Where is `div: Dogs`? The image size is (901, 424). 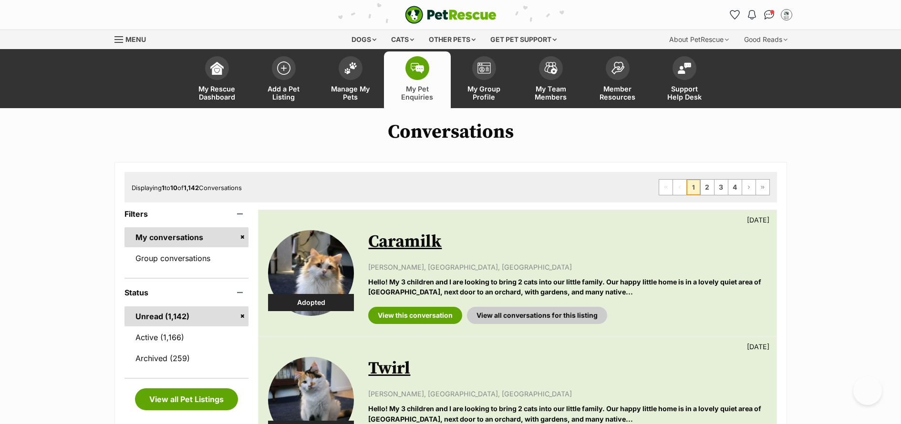 div: Dogs is located at coordinates (364, 40).